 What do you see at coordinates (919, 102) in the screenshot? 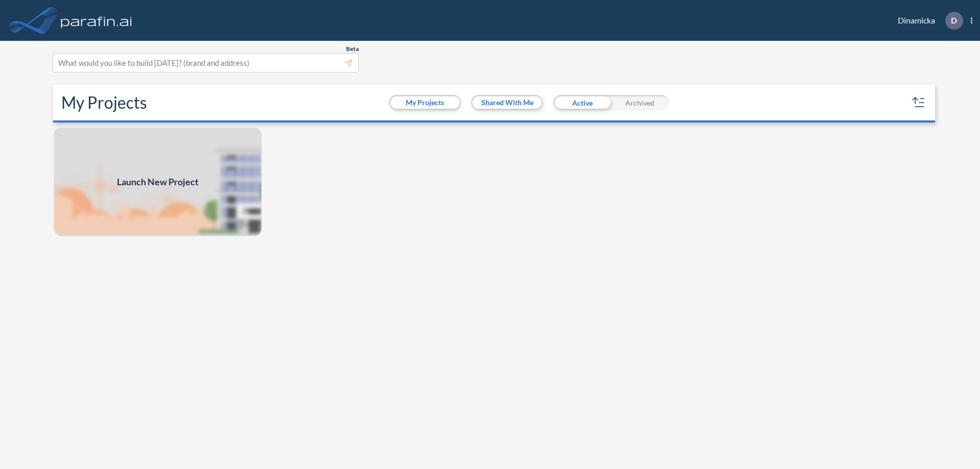
I see `button: sort` at bounding box center [919, 102].